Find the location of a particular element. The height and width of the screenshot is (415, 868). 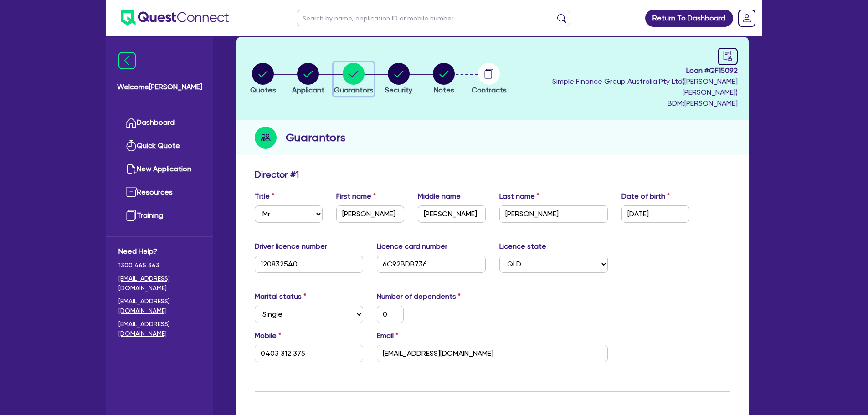

span: Guarantors is located at coordinates (354, 90).